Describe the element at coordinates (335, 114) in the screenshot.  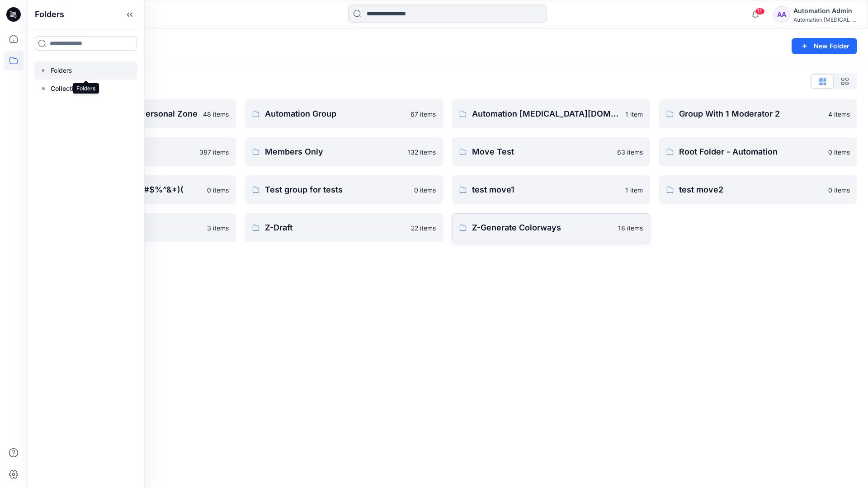
I see `p: Automation Group` at that location.